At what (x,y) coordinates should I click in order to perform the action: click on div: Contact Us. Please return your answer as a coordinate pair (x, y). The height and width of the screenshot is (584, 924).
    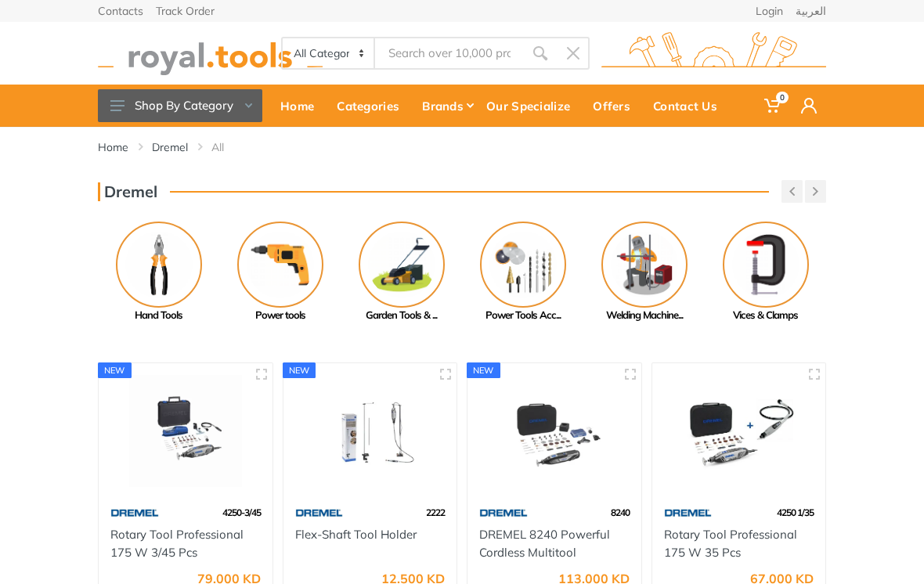
    Looking at the image, I should click on (689, 106).